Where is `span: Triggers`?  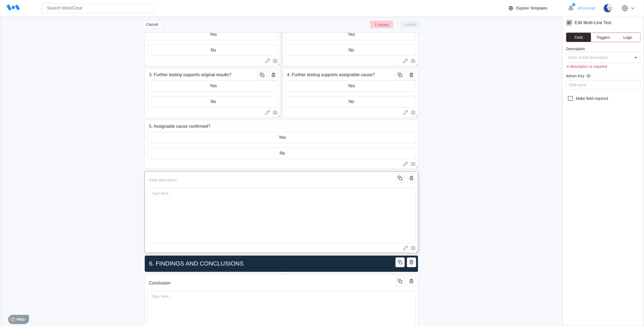 span: Triggers is located at coordinates (604, 38).